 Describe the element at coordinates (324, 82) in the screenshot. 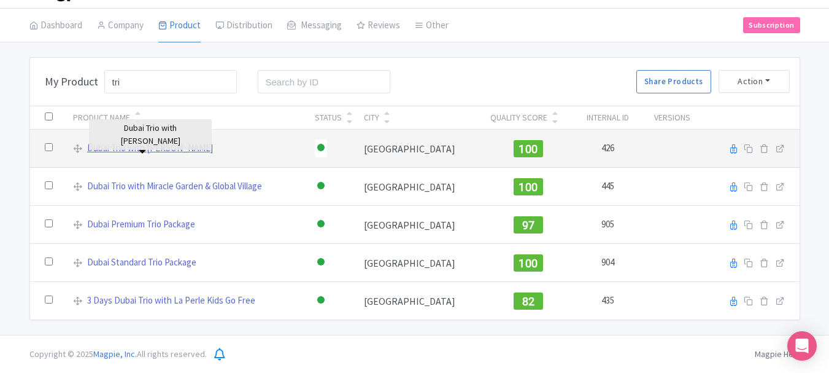

I see `input: Search by ID` at that location.